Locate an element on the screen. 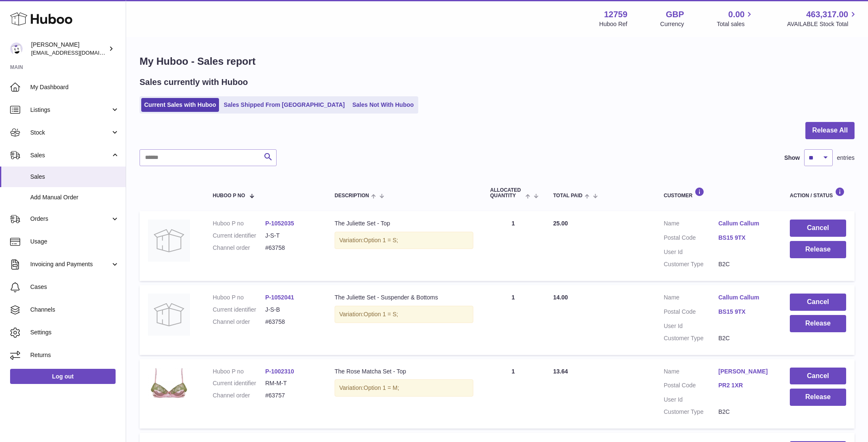 The image size is (868, 442). h1: My Huboo - Sales report is located at coordinates (497, 61).